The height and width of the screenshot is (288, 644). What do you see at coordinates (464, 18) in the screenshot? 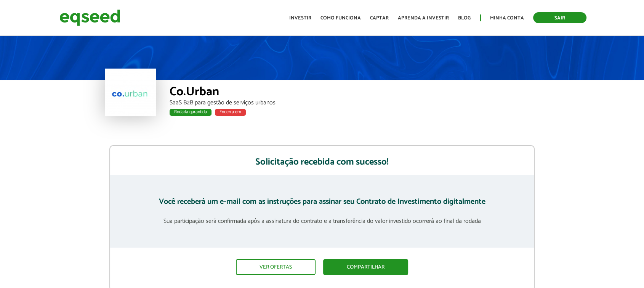
I see `a: Blog` at bounding box center [464, 18].